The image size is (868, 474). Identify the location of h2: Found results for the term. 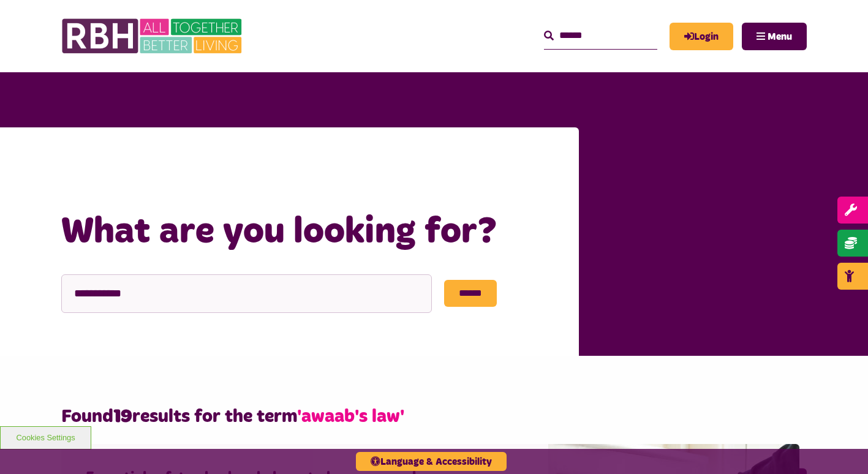
(434, 416).